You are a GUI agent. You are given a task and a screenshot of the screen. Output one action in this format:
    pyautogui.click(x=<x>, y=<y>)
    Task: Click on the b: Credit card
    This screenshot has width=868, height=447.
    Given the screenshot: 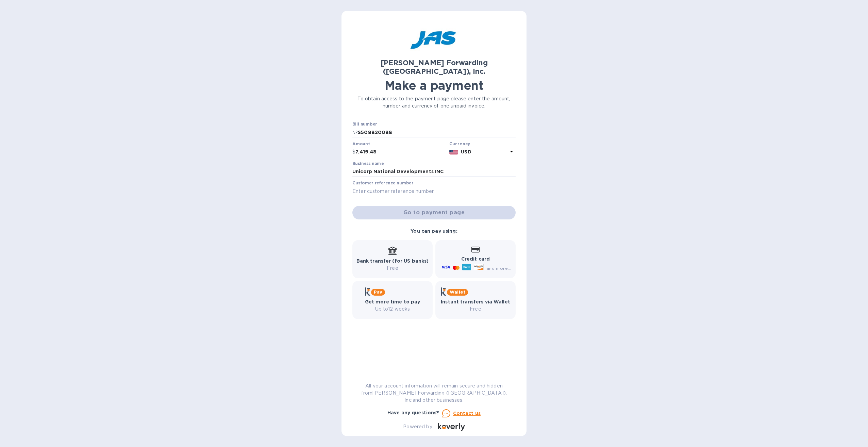 What is the action you would take?
    pyautogui.click(x=476, y=259)
    